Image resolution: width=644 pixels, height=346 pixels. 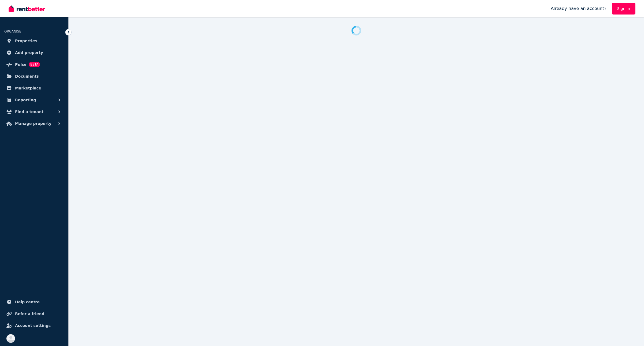 What do you see at coordinates (34, 302) in the screenshot?
I see `a: Help centre` at bounding box center [34, 302].